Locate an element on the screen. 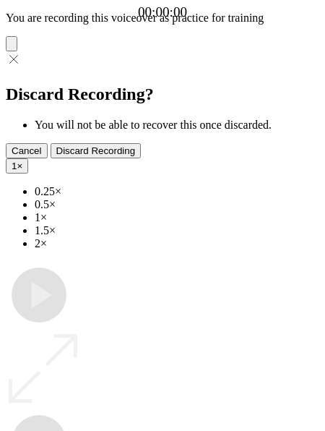 This screenshot has height=431, width=325. a: 00:00:00 is located at coordinates (163, 12).